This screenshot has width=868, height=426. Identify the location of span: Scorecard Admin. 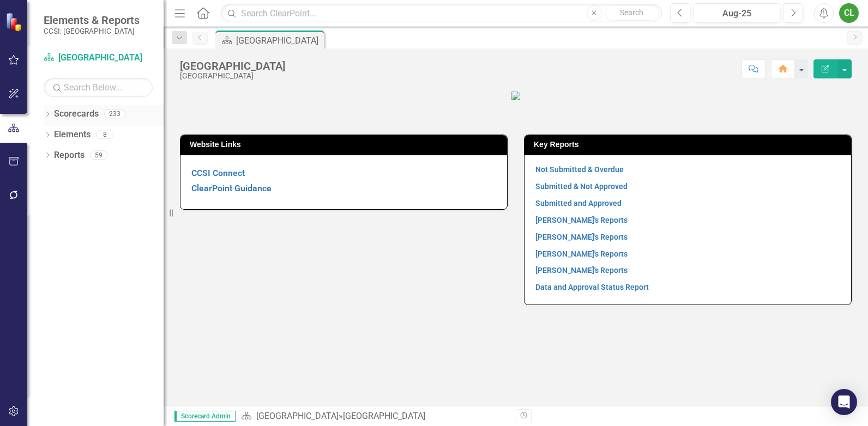
(205, 417).